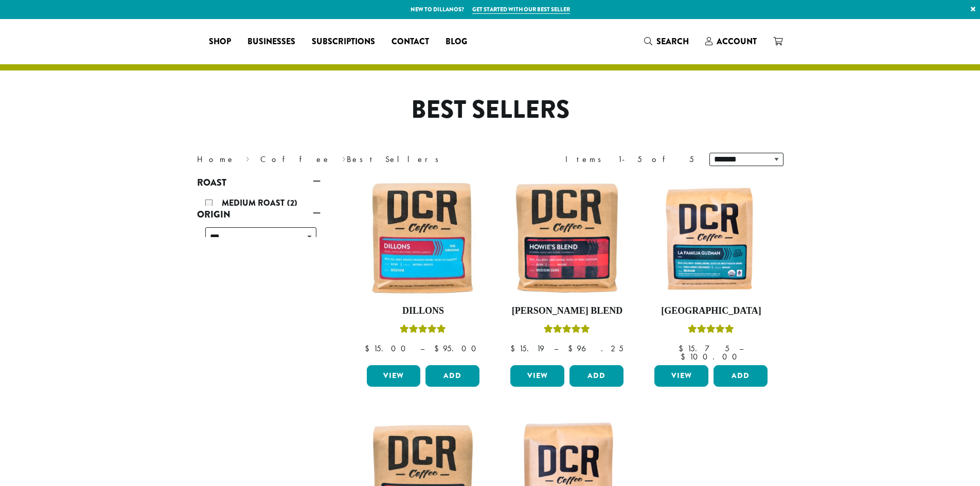 This screenshot has width=980, height=486. I want to click on bdi: 95.00, so click(457, 348).